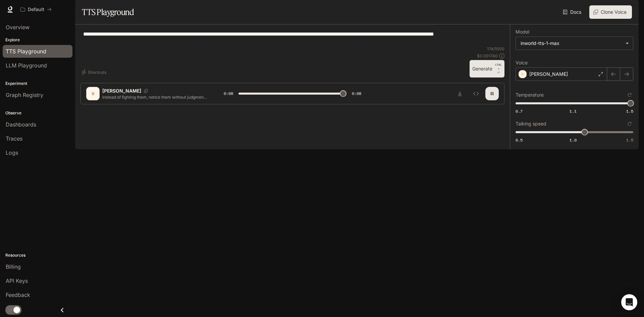 This screenshot has height=317, width=644. I want to click on button: All workspaces, so click(36, 9).